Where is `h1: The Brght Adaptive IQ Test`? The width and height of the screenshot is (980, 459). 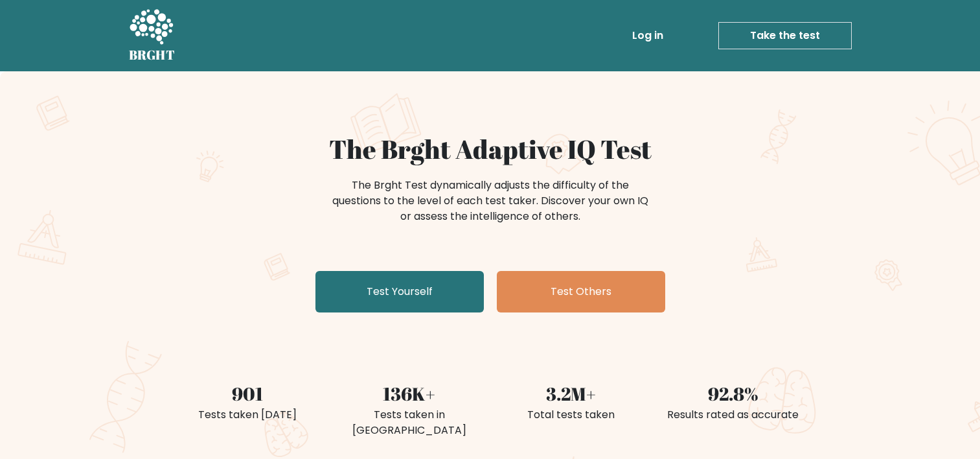 h1: The Brght Adaptive IQ Test is located at coordinates (490, 149).